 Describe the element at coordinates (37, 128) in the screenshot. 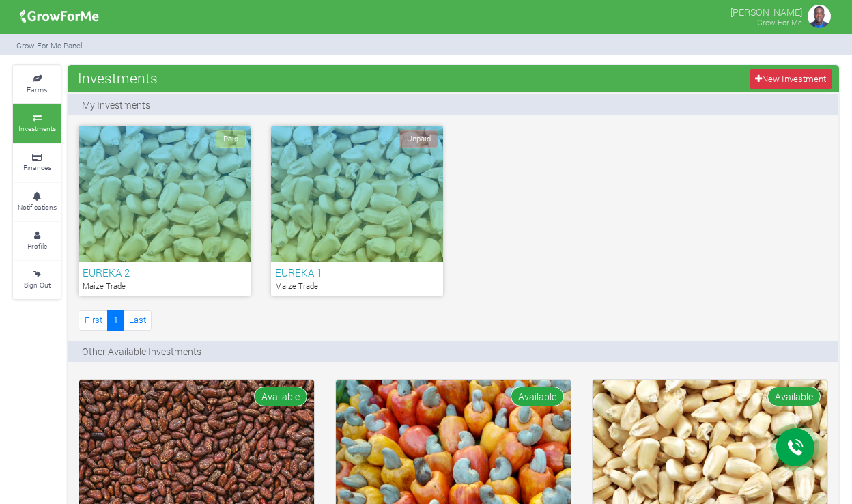

I see `small: Investments` at that location.